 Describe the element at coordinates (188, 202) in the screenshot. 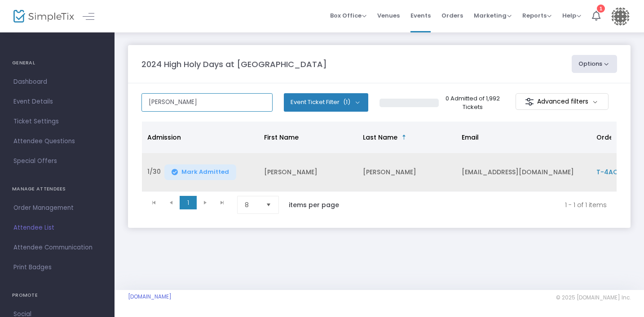

I see `span: Page 1` at that location.